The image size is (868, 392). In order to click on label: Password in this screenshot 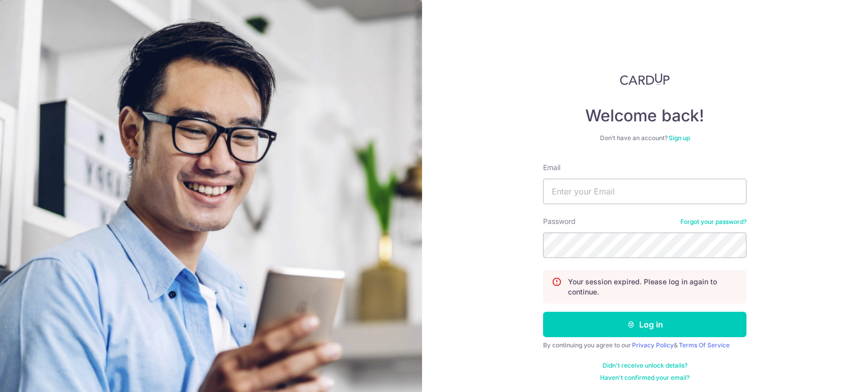, I will do `click(559, 221)`.